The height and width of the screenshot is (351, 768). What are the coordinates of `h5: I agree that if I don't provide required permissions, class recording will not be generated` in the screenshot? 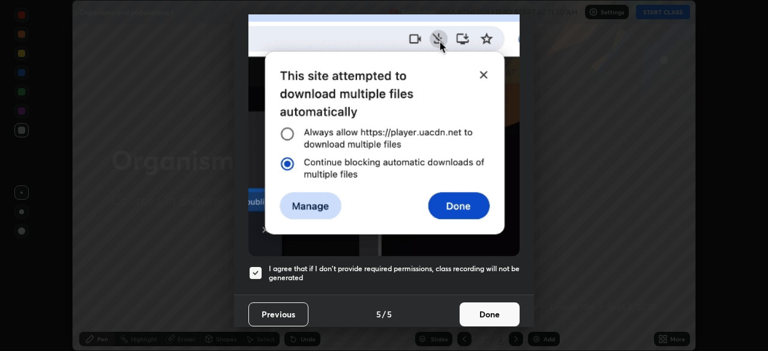 It's located at (394, 273).